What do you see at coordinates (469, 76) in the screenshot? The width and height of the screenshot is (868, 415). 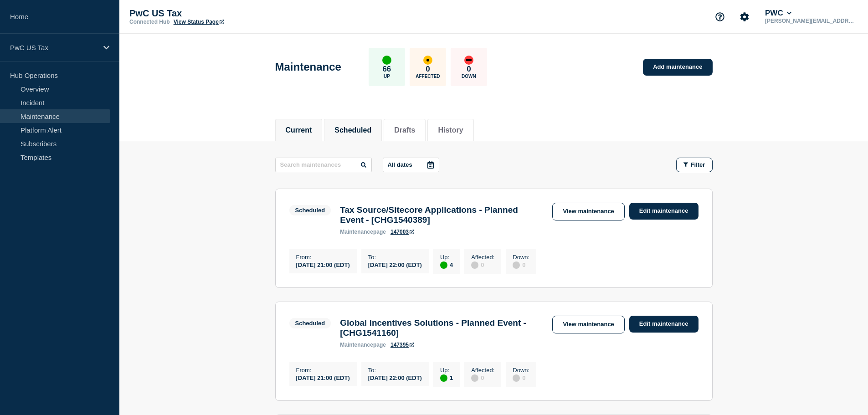 I see `p: Down` at bounding box center [469, 76].